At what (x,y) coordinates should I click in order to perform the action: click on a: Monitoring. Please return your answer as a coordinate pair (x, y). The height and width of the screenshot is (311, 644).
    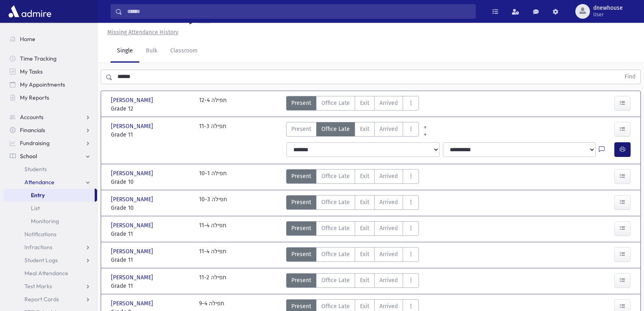
    Looking at the image, I should click on (50, 221).